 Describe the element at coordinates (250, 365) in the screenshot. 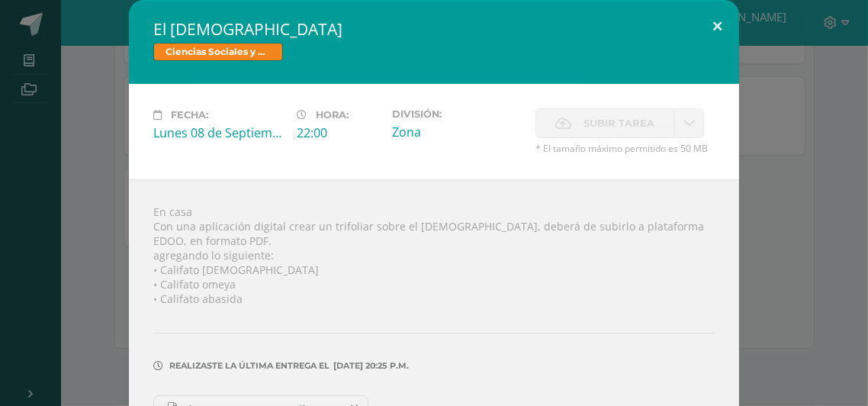

I see `span: Realizaste la última entrega el` at that location.